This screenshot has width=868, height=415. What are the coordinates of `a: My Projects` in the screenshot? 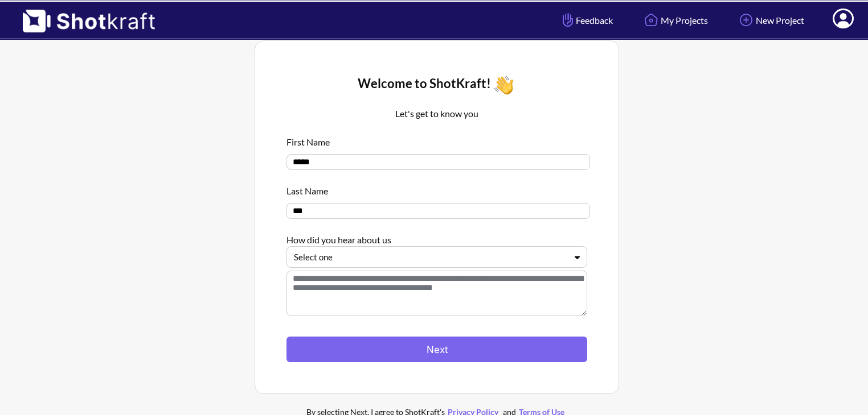 It's located at (674, 20).